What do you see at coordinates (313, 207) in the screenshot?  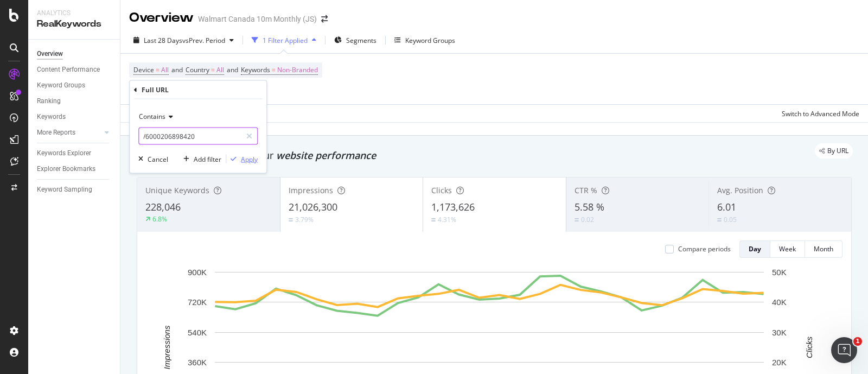 I see `span: 21,026,300` at bounding box center [313, 207].